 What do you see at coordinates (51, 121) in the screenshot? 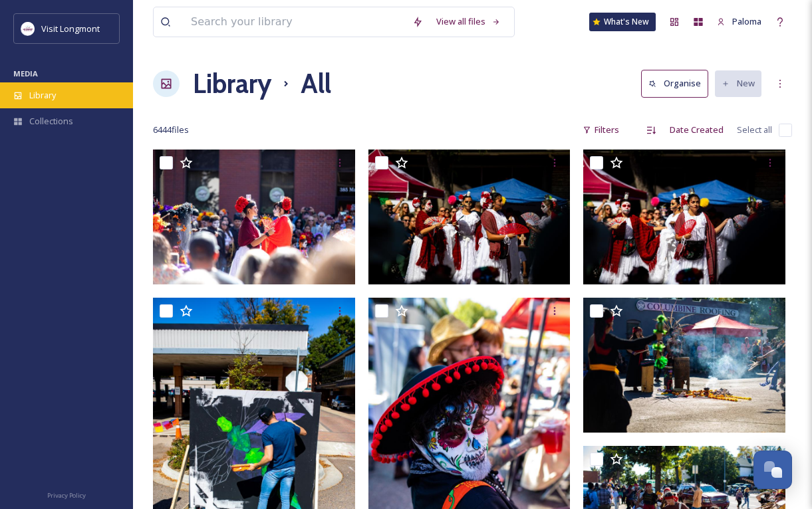
I see `span: Collections` at bounding box center [51, 121].